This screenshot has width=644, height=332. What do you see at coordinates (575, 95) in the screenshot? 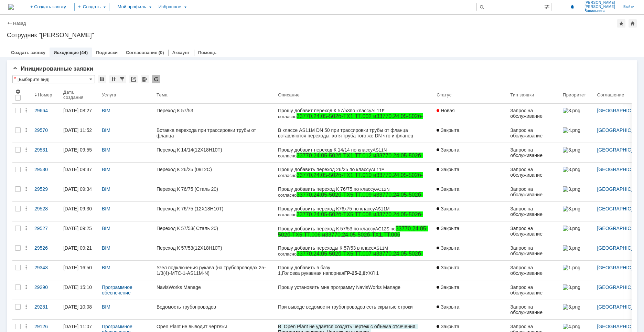
I see `div: Приоритет` at bounding box center [575, 95].